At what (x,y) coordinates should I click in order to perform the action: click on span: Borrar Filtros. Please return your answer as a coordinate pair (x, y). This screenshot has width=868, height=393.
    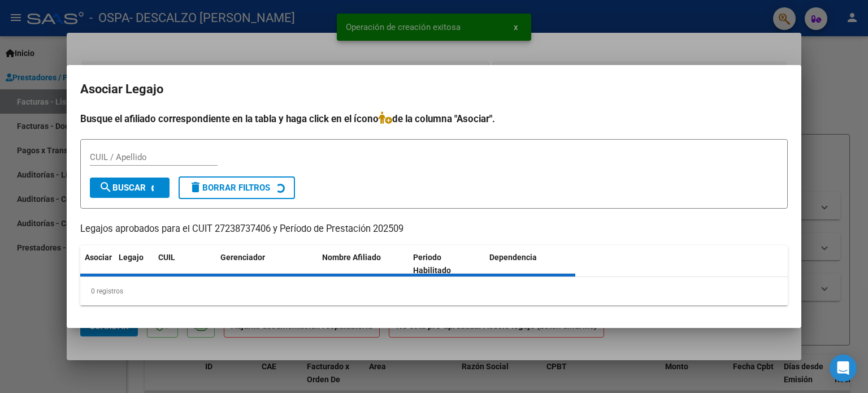
    Looking at the image, I should click on (230, 188).